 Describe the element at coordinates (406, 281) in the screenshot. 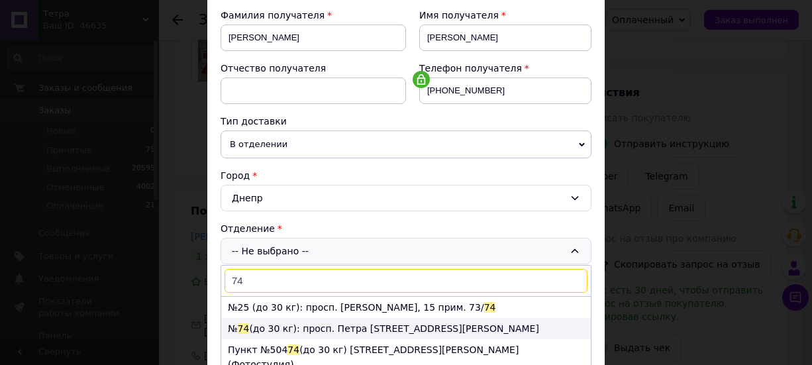

I see `input: Найти` at that location.